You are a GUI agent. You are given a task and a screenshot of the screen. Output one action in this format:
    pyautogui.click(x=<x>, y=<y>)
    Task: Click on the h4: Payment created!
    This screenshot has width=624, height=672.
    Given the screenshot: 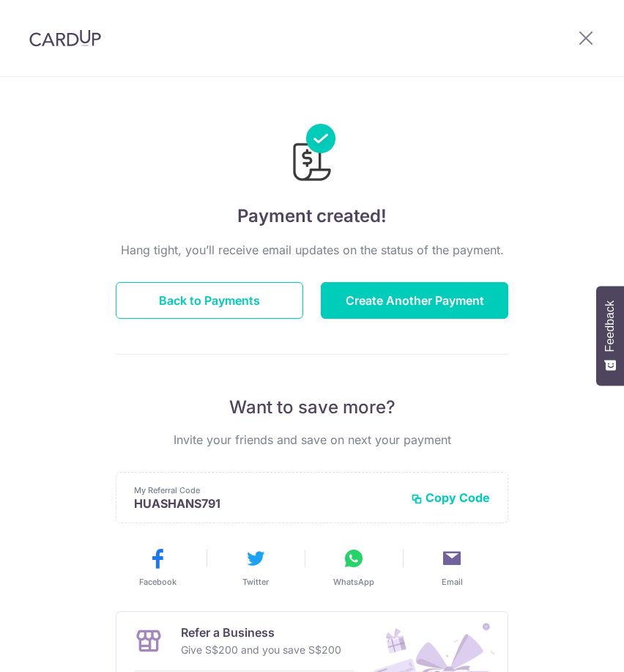 What is the action you would take?
    pyautogui.click(x=312, y=216)
    